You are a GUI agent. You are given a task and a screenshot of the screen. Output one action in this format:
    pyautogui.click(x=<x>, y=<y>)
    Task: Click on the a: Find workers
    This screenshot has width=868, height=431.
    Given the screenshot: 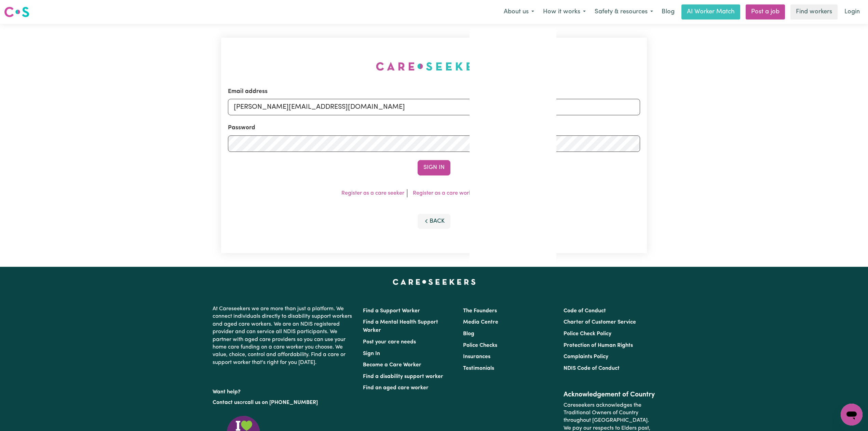 What is the action you would take?
    pyautogui.click(x=814, y=12)
    